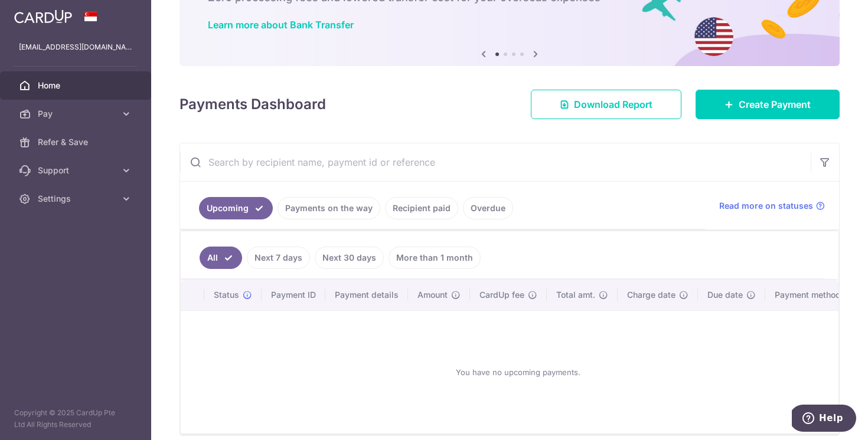  I want to click on a: Upcoming, so click(236, 208).